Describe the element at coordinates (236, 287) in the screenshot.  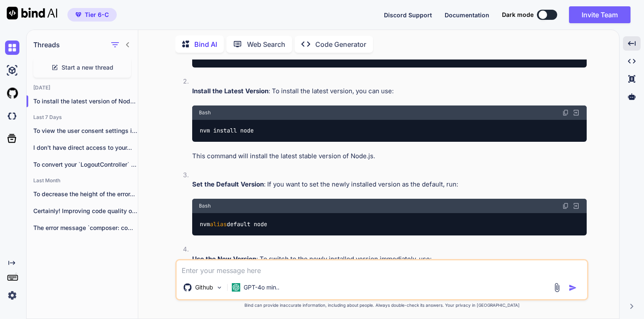
I see `img: GPT-4o mini` at that location.